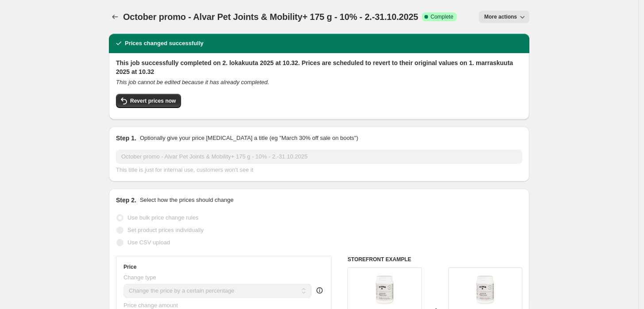 This screenshot has width=644, height=309. I want to click on h6: STOREFRONT EXAMPLE, so click(434, 259).